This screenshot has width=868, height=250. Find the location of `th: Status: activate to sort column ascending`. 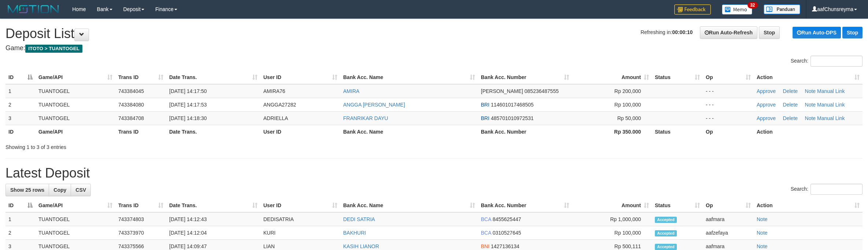

th: Status: activate to sort column ascending is located at coordinates (677, 77).